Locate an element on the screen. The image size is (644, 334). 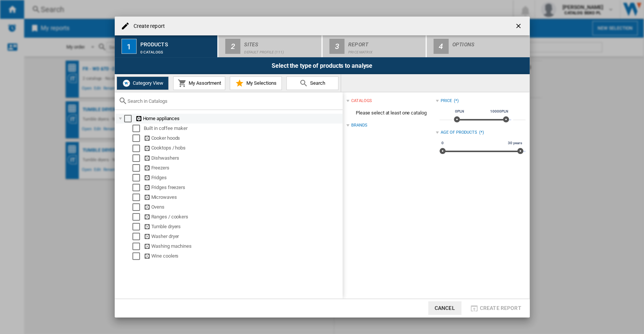
span: 0 is located at coordinates (443, 143).